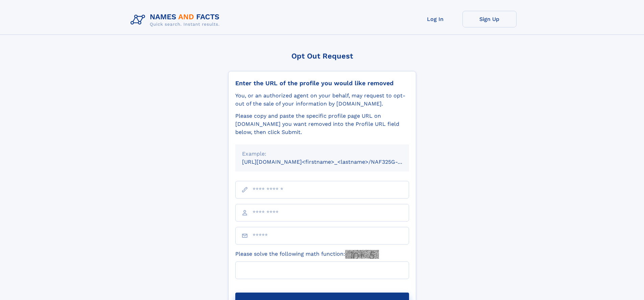 Image resolution: width=644 pixels, height=300 pixels. Describe the element at coordinates (490, 19) in the screenshot. I see `a: Sign Up` at that location.